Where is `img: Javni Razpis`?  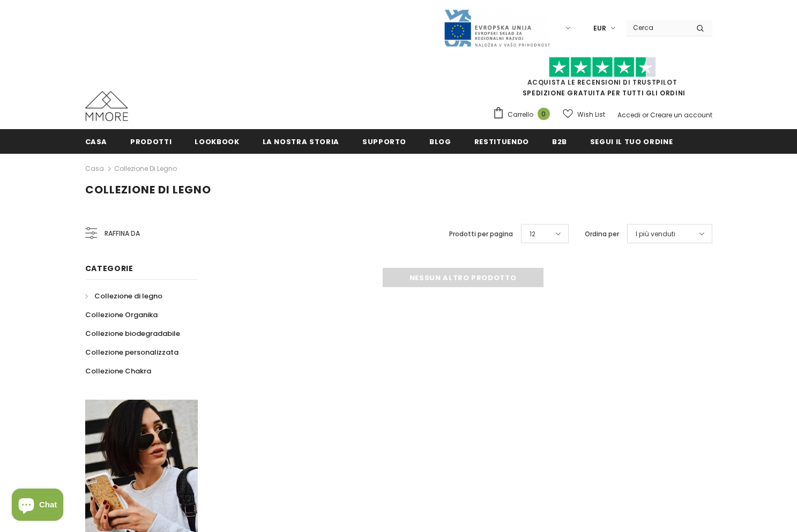 img: Javni Razpis is located at coordinates (497, 28).